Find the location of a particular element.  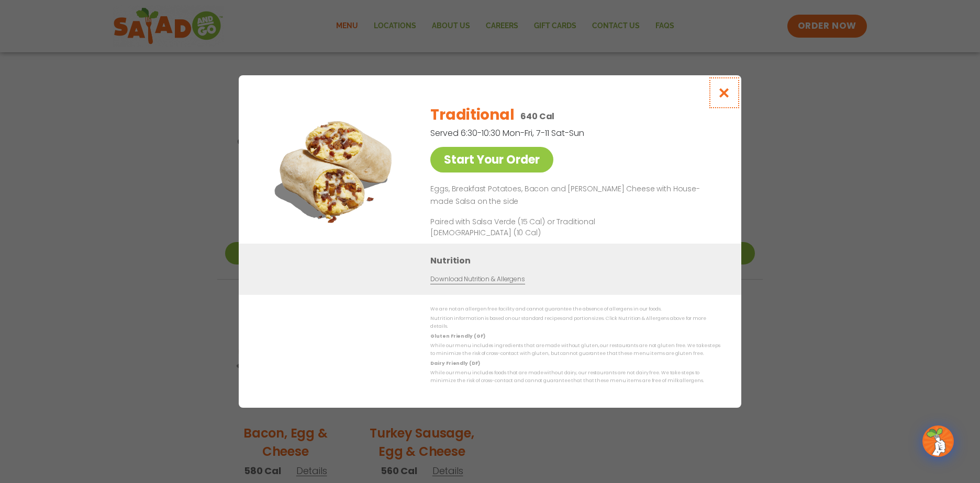

p: While our menu includes ingredients that are made without gluten, our restaurants are not gluten ... is located at coordinates (575, 350).